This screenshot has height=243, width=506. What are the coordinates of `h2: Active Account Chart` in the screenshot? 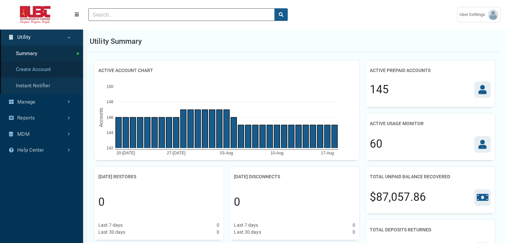 It's located at (125, 70).